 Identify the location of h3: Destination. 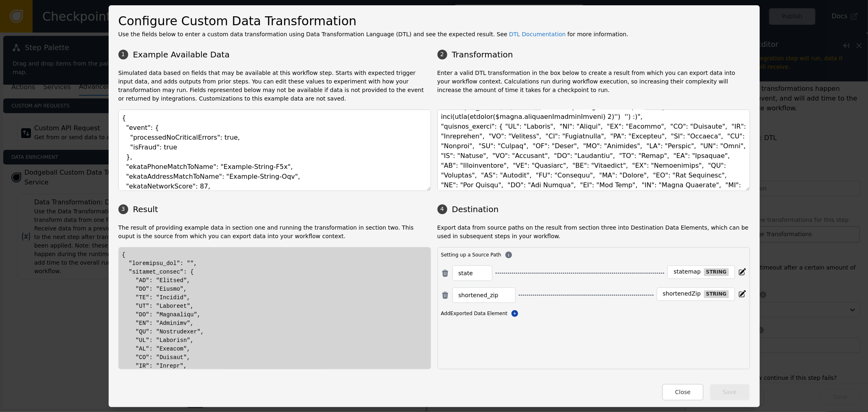
(594, 209).